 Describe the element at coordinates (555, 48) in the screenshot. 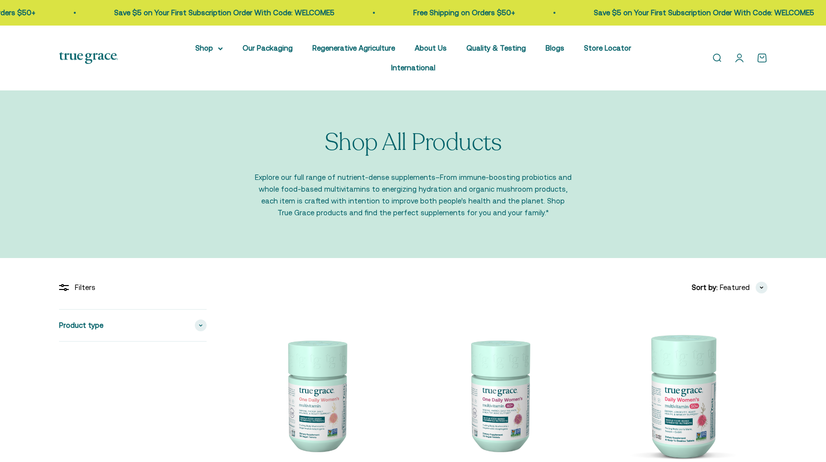

I see `a: Blogs` at that location.